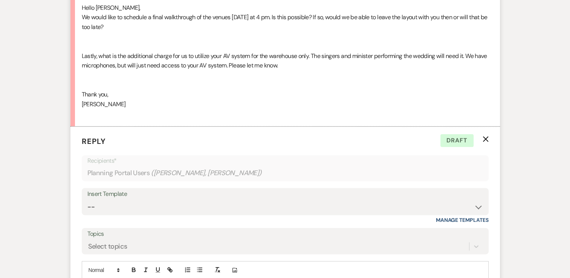  What do you see at coordinates (285, 234) in the screenshot?
I see `label: Topics` at bounding box center [285, 234].